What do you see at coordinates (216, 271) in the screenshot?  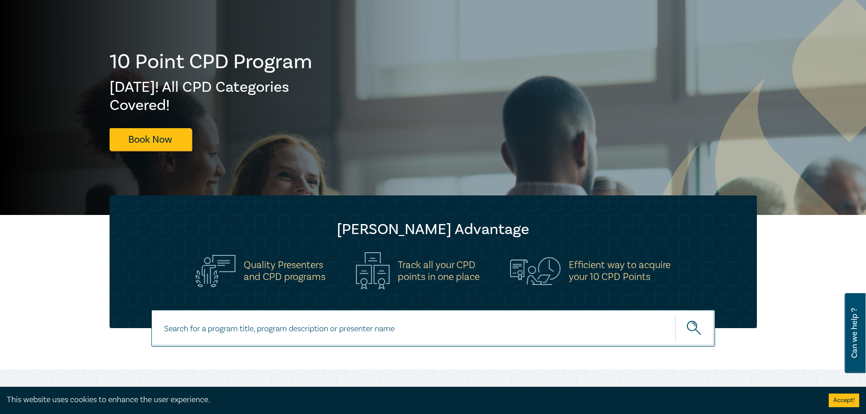 I see `img: Quality Presenters<br>and CPD programs` at bounding box center [216, 271].